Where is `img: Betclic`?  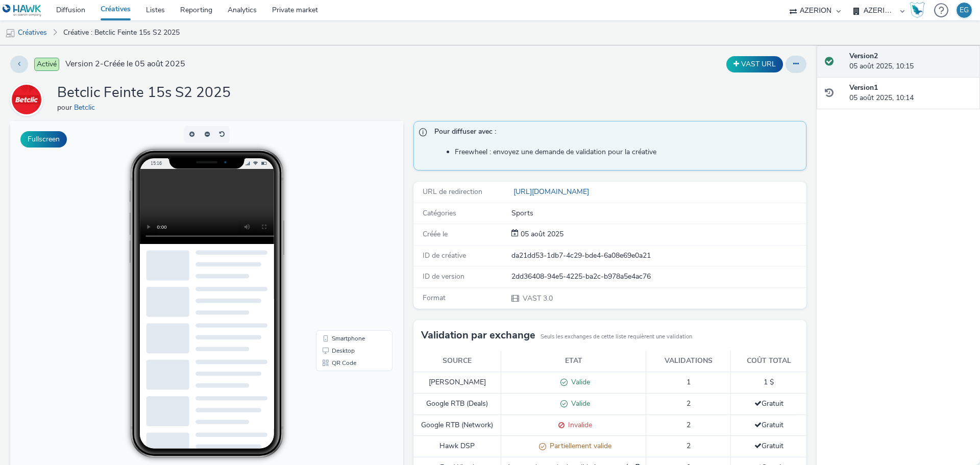
img: Betclic is located at coordinates (26, 99).